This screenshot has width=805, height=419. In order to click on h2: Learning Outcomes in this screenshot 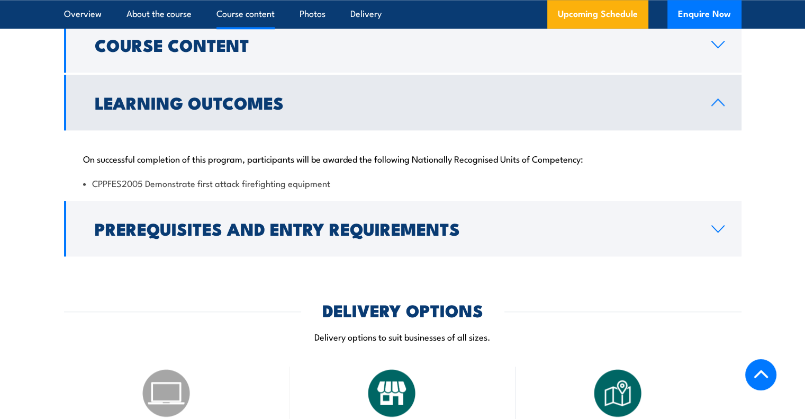, I will do `click(394, 102)`.